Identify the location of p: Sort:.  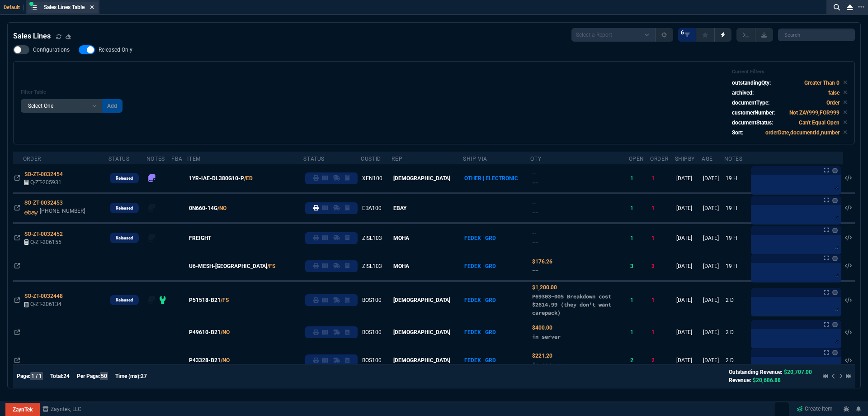
(737, 132).